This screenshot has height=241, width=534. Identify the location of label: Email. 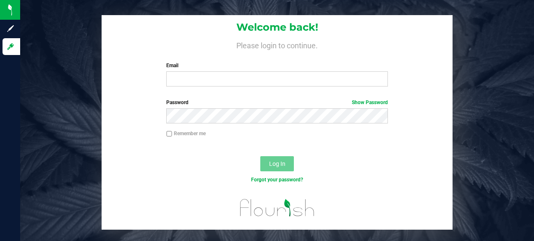
(277, 65).